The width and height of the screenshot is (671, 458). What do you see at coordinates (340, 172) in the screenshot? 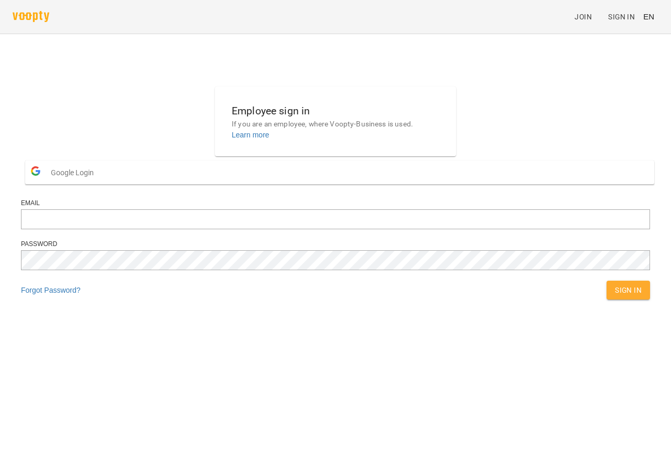
I see `button: Google Login` at bounding box center [340, 172].